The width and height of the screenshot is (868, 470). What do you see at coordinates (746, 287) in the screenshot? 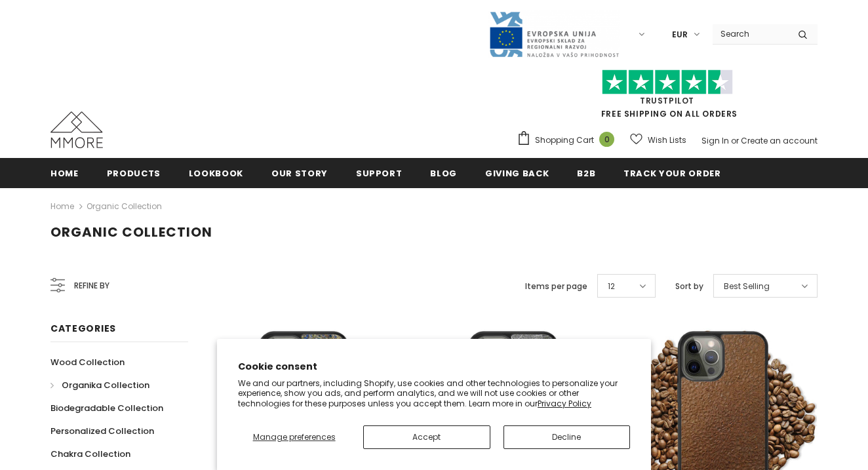
I see `span: Best Selling` at bounding box center [746, 287].